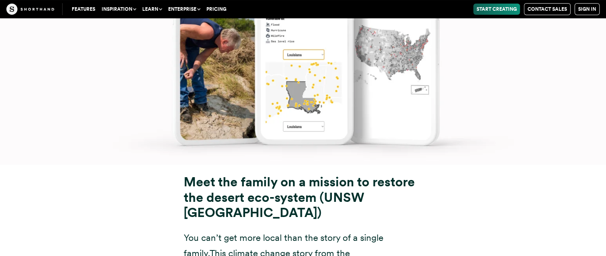 The height and width of the screenshot is (256, 606). I want to click on a: Contact Sales, so click(547, 9).